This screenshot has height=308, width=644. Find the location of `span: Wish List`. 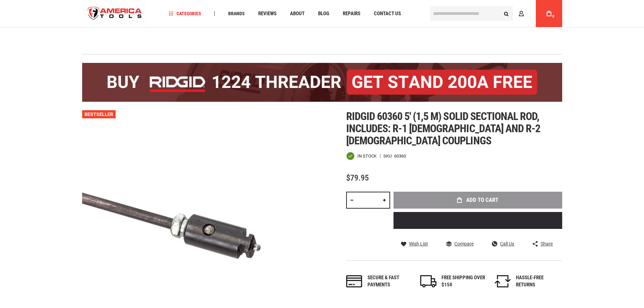

span: Wish List is located at coordinates (418, 244).